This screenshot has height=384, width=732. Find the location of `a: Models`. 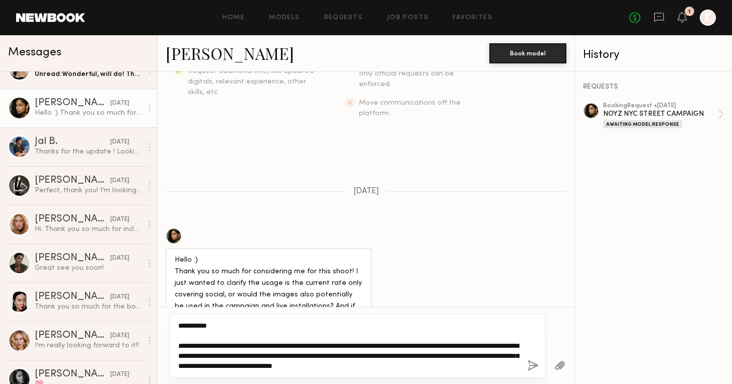

a: Models is located at coordinates (284, 18).